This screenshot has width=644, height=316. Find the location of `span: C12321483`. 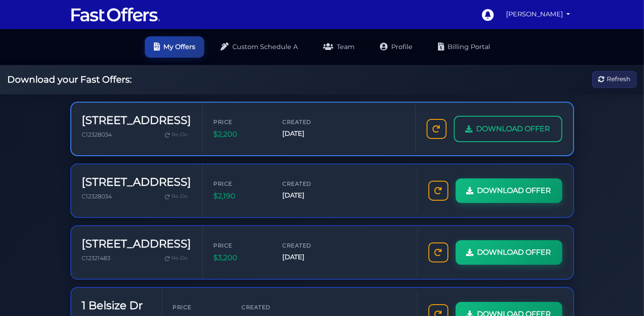

span: C12321483 is located at coordinates (96, 258).